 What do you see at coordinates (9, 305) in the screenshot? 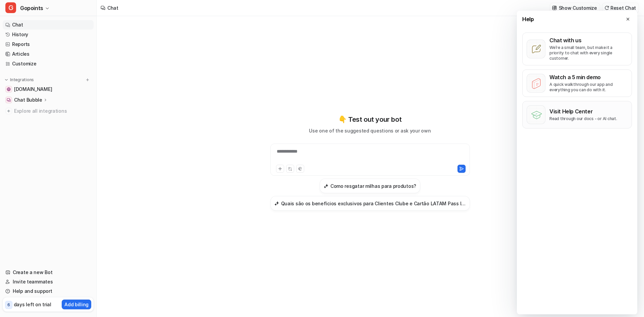
I see `p: 6` at bounding box center [9, 305].